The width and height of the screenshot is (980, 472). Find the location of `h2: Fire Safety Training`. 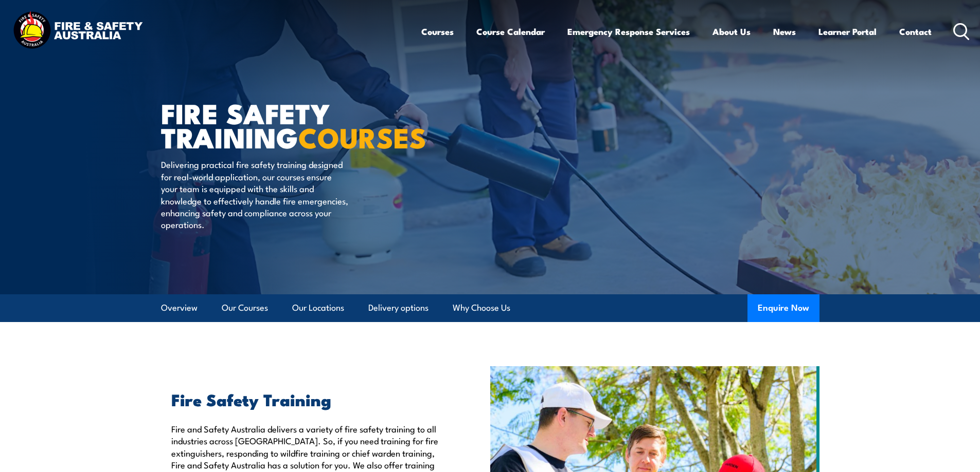

h2: Fire Safety Training is located at coordinates (307, 399).